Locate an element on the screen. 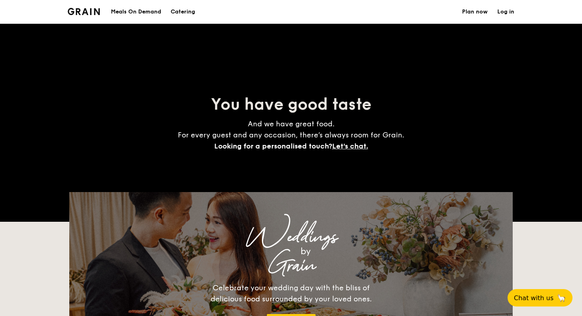 Image resolution: width=582 pixels, height=316 pixels. button: Chat with us🦙 is located at coordinates (540, 298).